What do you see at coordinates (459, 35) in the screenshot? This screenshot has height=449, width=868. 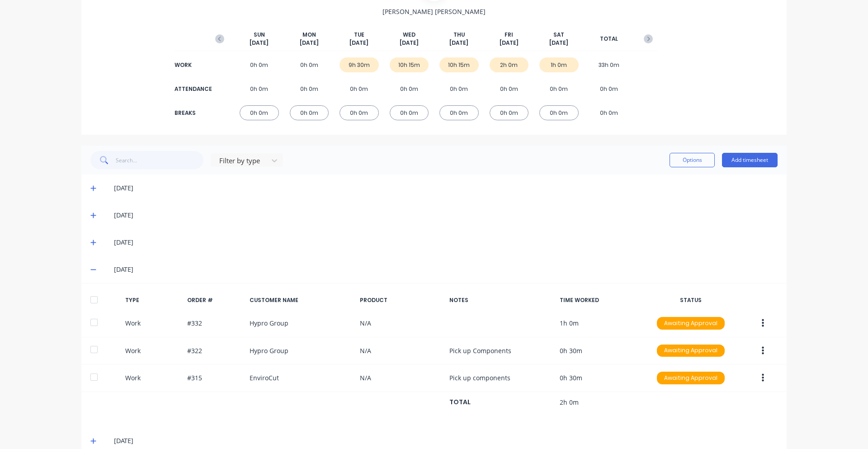 I see `span: THU` at bounding box center [459, 35].